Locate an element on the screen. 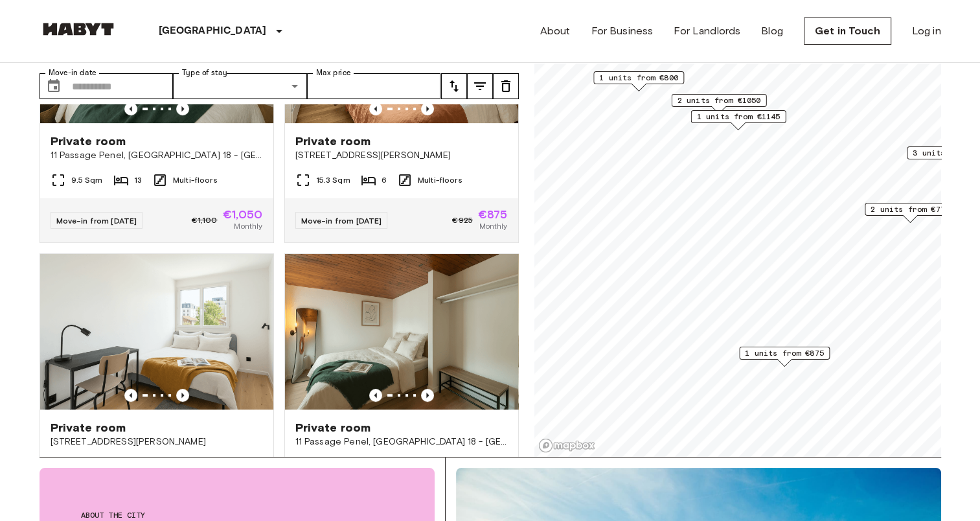 The height and width of the screenshot is (521, 980). span: 9.5 Sqm is located at coordinates (87, 180).